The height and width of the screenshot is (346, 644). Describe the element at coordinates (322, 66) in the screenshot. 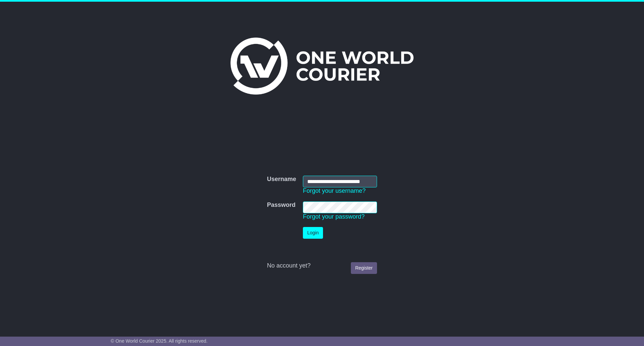

I see `img: One World` at that location.